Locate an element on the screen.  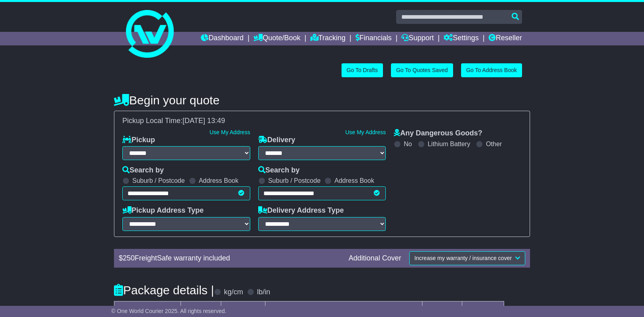
a: Support is located at coordinates (418, 39).